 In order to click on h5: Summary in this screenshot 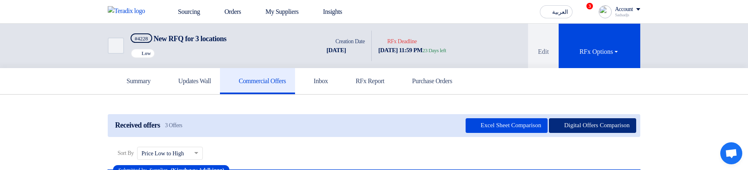, I will do `click(133, 81)`.